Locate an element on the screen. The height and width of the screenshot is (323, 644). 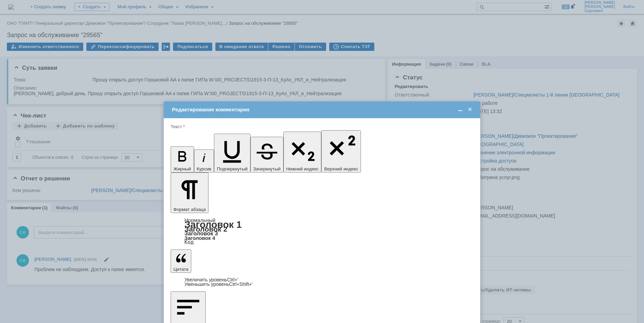
span: Курсив is located at coordinates (204, 169).